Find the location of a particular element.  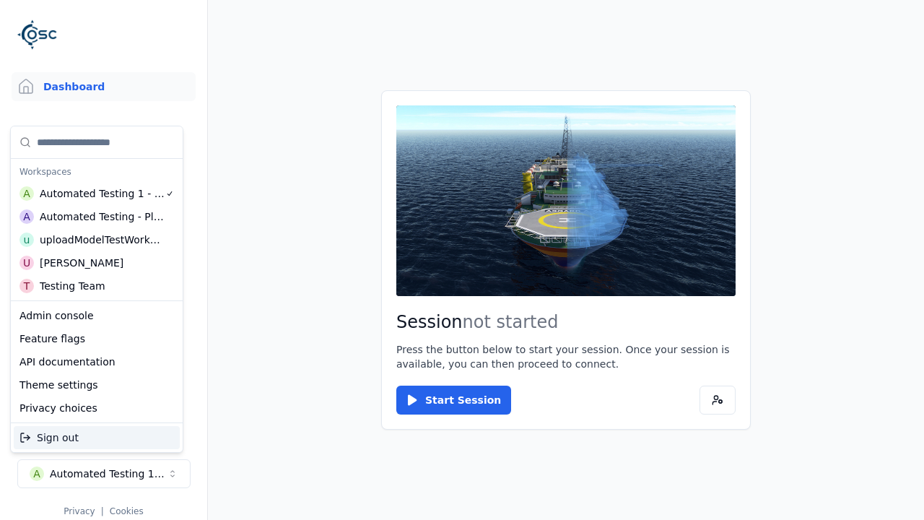

div: T is located at coordinates (27, 286).